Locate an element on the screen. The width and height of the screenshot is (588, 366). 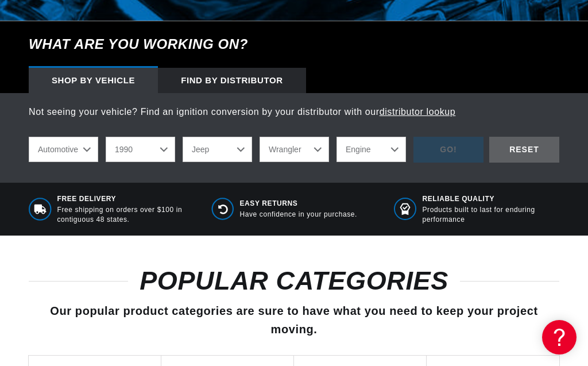
span: Our popular product categories are sure to have what you need to keep your project moving. is located at coordinates (294, 320).